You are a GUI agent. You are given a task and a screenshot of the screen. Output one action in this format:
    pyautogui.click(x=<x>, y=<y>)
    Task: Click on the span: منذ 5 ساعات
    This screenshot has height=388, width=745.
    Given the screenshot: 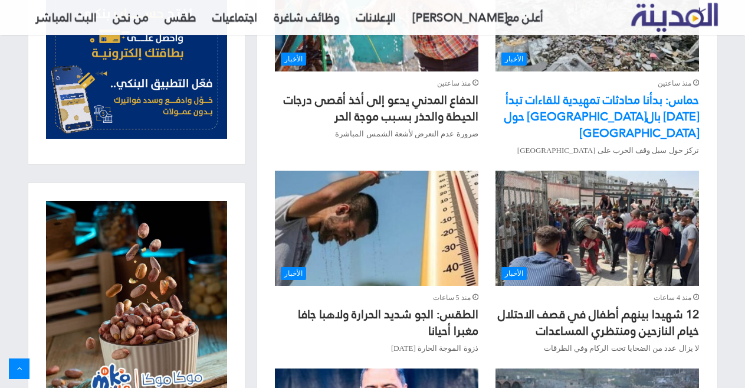 What is the action you would take?
    pyautogui.click(x=456, y=297)
    